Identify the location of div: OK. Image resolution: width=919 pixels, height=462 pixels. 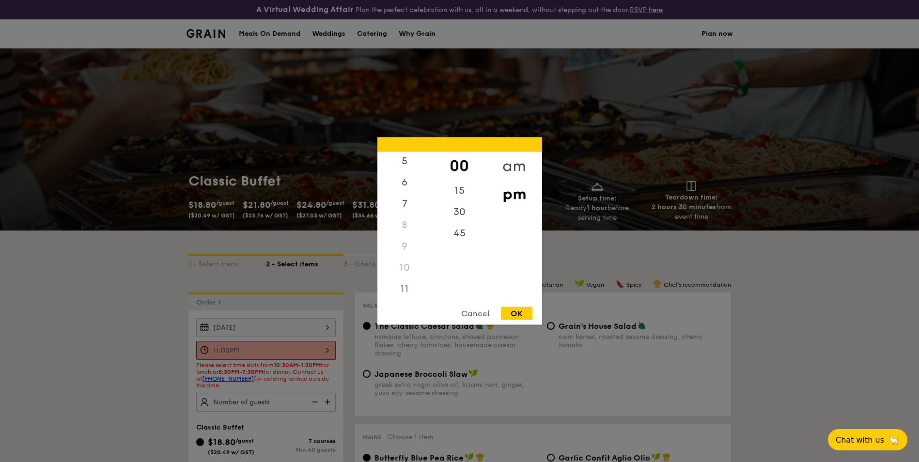
(516, 313).